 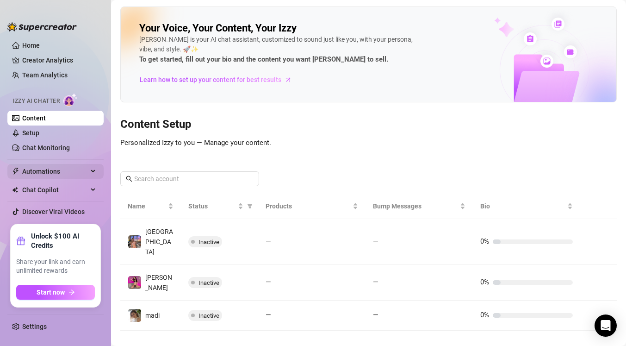 I want to click on th: Status, so click(x=219, y=206).